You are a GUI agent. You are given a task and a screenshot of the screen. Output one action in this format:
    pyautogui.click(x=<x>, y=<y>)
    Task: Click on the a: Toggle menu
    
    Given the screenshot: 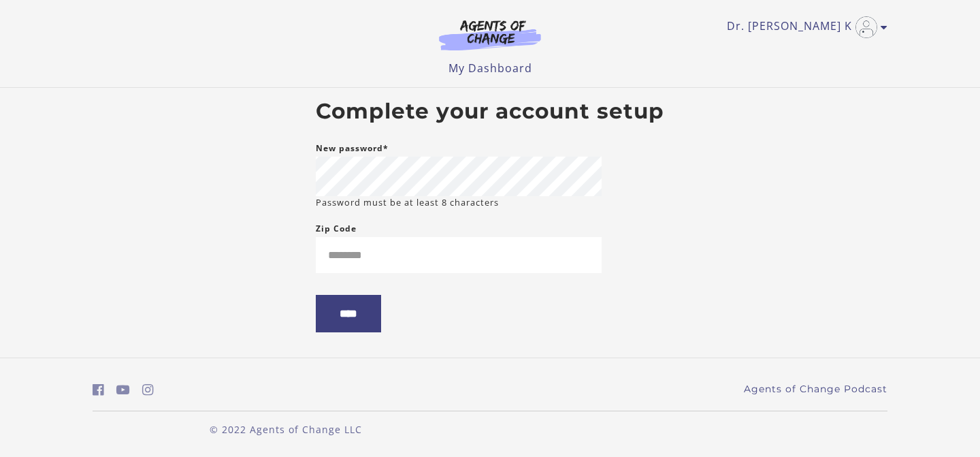 What is the action you would take?
    pyautogui.click(x=804, y=27)
    